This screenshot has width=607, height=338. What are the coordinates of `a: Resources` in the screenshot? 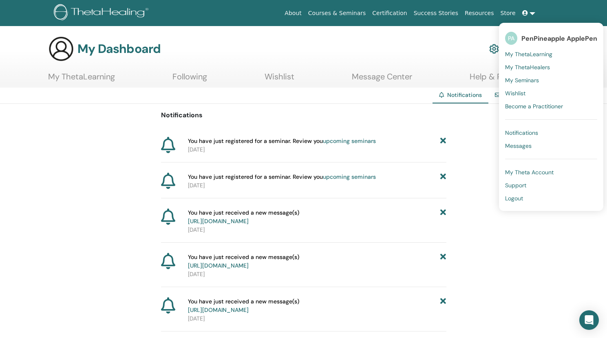 It's located at (479, 13).